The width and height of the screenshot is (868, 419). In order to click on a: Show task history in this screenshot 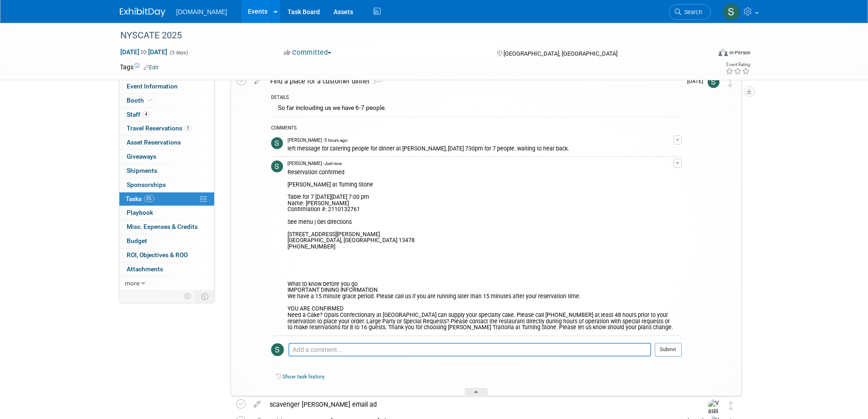, I will do `click(303, 377)`.